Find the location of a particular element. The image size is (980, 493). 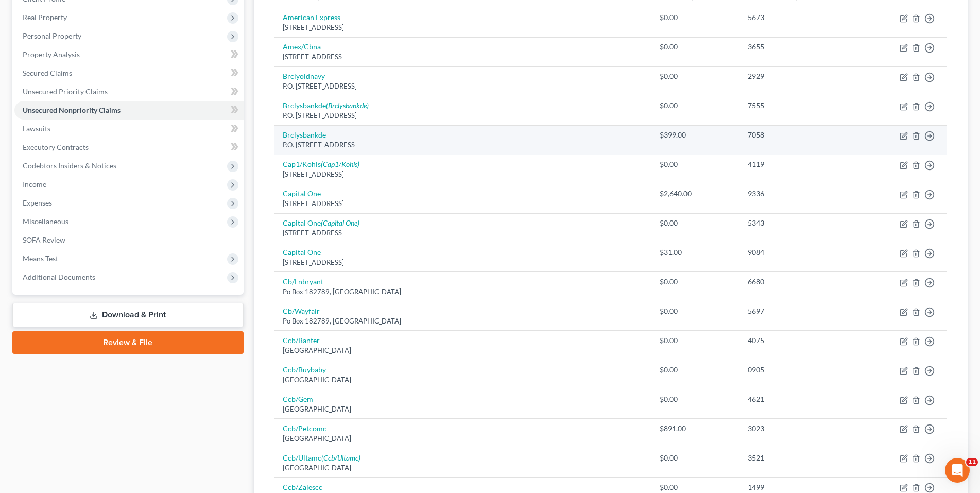

a: Ccb/Buybaby is located at coordinates (304, 370).